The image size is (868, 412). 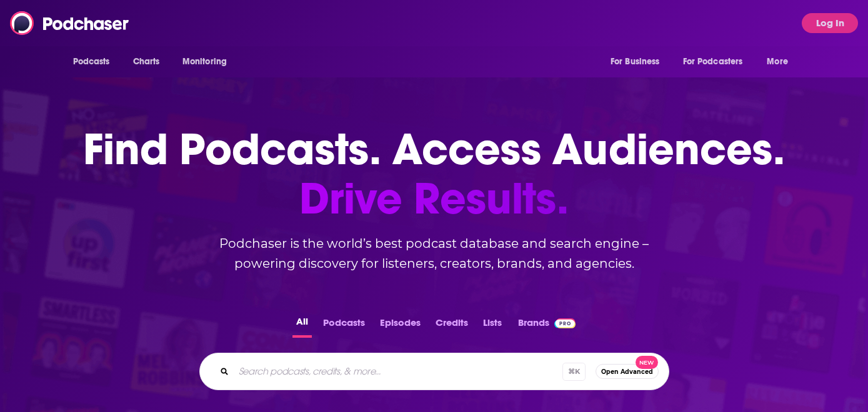 What do you see at coordinates (398, 372) in the screenshot?
I see `input: Search podcasts, credits, & more...` at bounding box center [398, 372].